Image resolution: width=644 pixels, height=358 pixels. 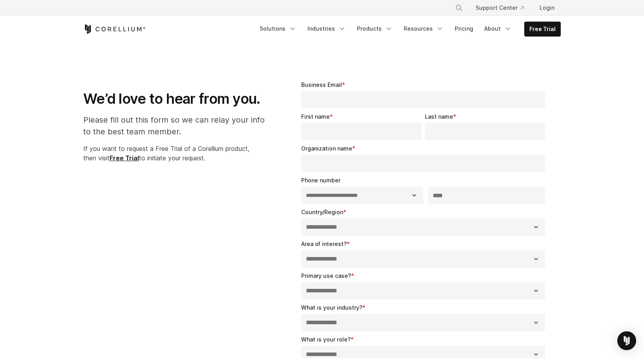 What do you see at coordinates (627, 341) in the screenshot?
I see `div: Open Intercom Messenger` at bounding box center [627, 341].